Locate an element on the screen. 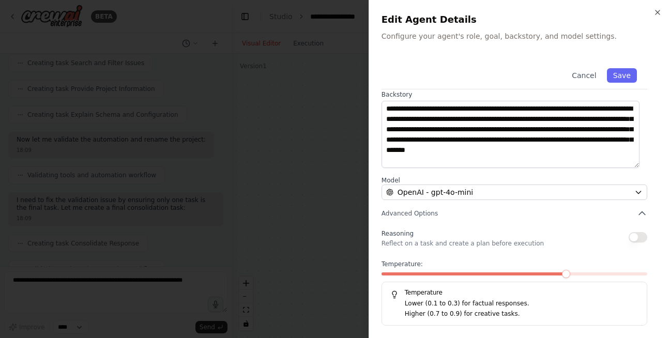 The width and height of the screenshot is (670, 338). span: Reasoning is located at coordinates (397, 234).